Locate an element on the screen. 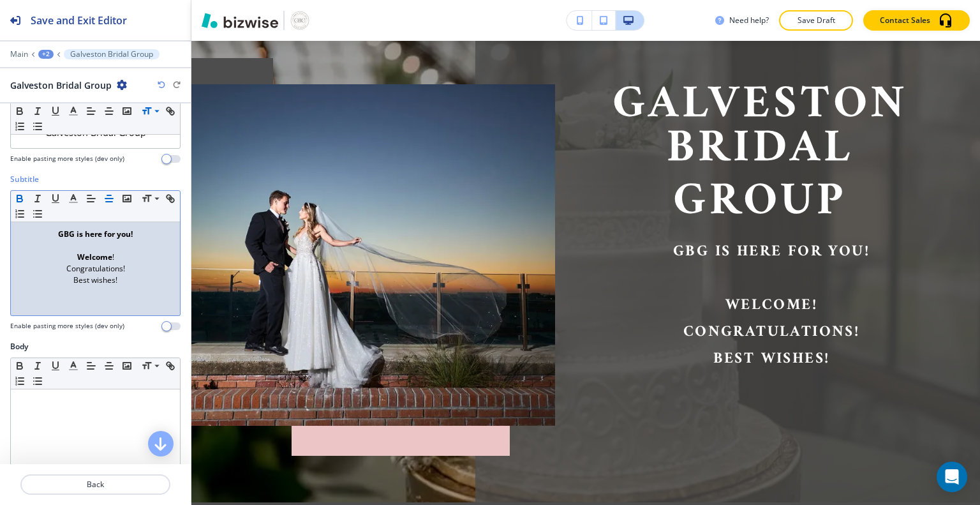 The image size is (980, 505). button: Main is located at coordinates (19, 55).